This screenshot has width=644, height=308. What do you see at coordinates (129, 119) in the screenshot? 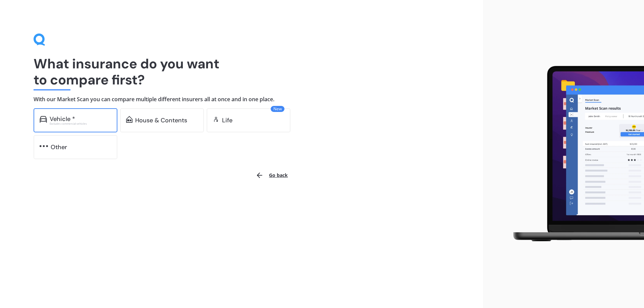
I see `img: home-and-contents.b802091223b8502ef2dd.svg` at bounding box center [129, 119].